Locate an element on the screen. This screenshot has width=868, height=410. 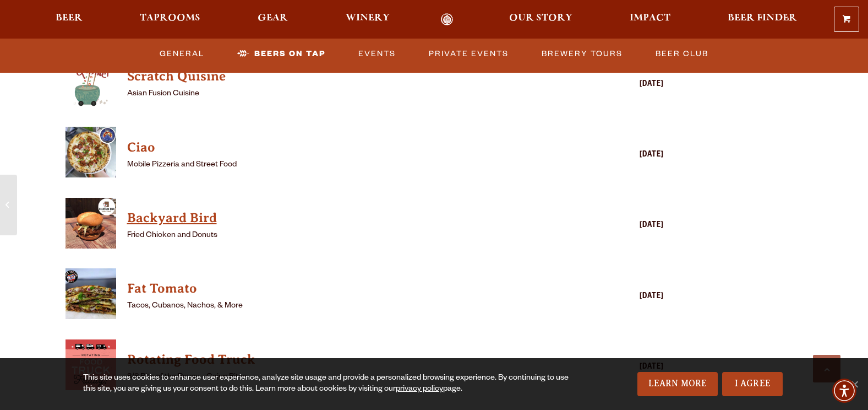
a: Odell Home is located at coordinates (448, 19).